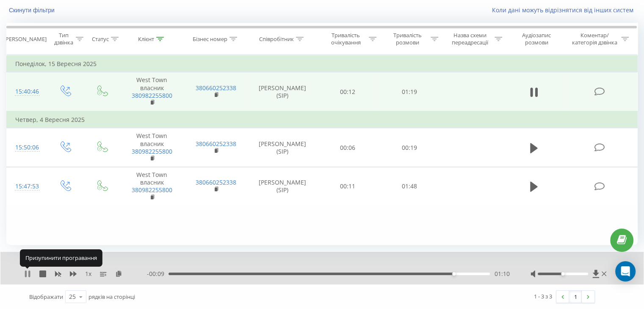 The image size is (644, 309). Describe the element at coordinates (100, 39) in the screenshot. I see `div: Статус` at that location.